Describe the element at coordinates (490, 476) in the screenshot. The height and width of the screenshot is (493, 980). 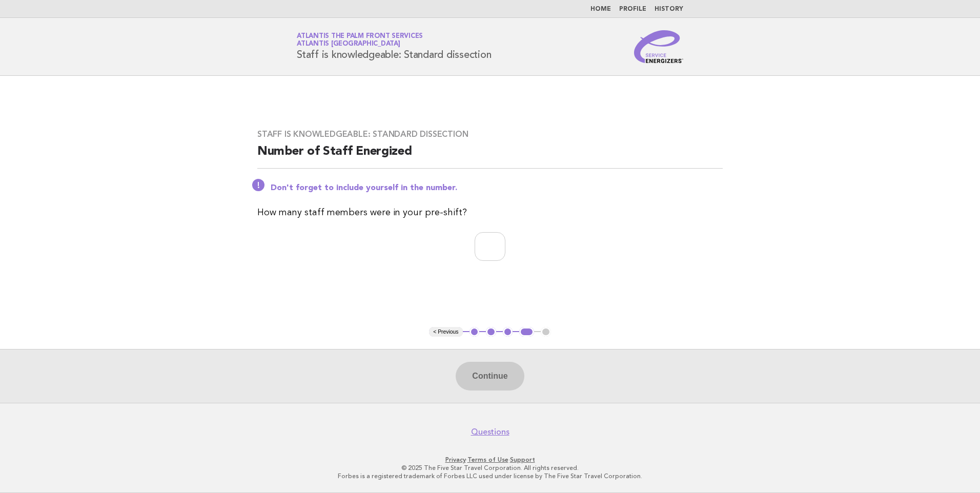
I see `p: Forbes is a registered trademark of Forbes LLC used under license by The Five Star Travel Corpora...` at that location.